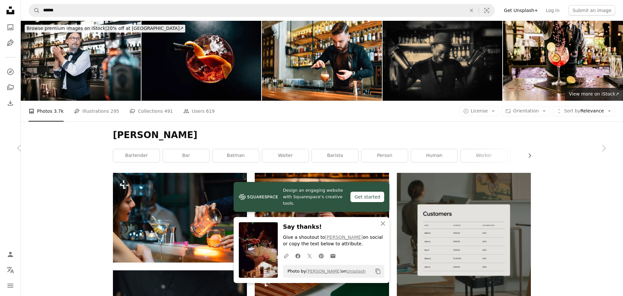 This screenshot has height=296, width=623. What do you see at coordinates (67, 28) in the screenshot?
I see `span: Browse premium images on iStock |` at bounding box center [67, 28].